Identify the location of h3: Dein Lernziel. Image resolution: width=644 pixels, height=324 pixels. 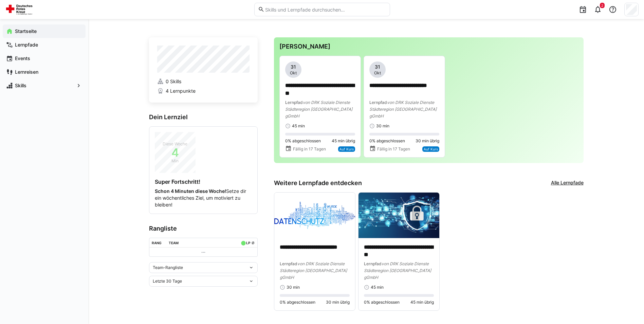
(203, 117).